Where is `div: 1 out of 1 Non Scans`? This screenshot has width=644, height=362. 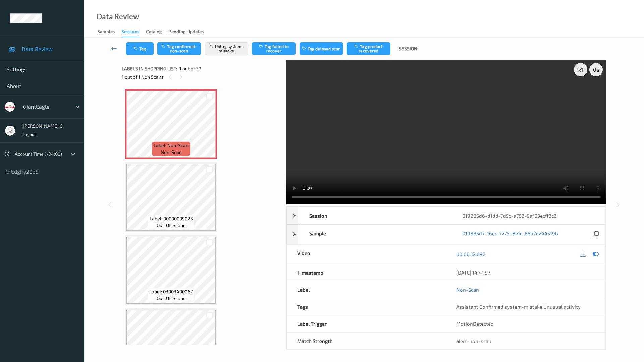
div: 1 out of 1 Non Scans is located at coordinates (202, 77).